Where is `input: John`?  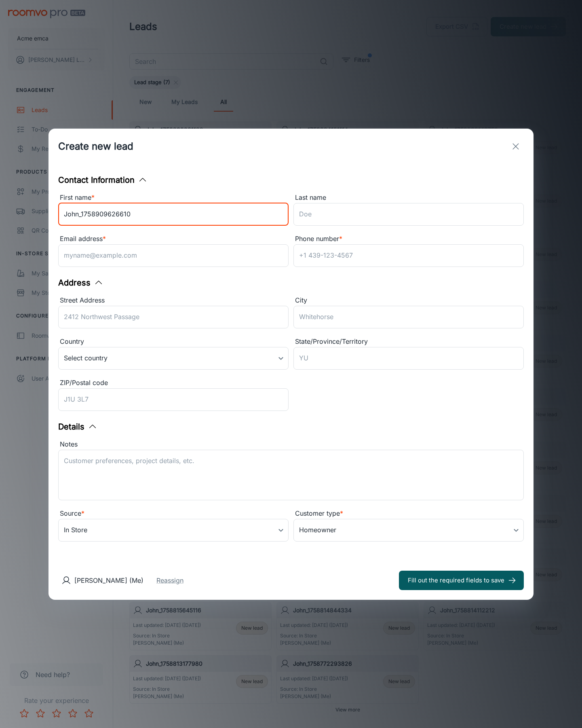 input: John is located at coordinates (173, 215).